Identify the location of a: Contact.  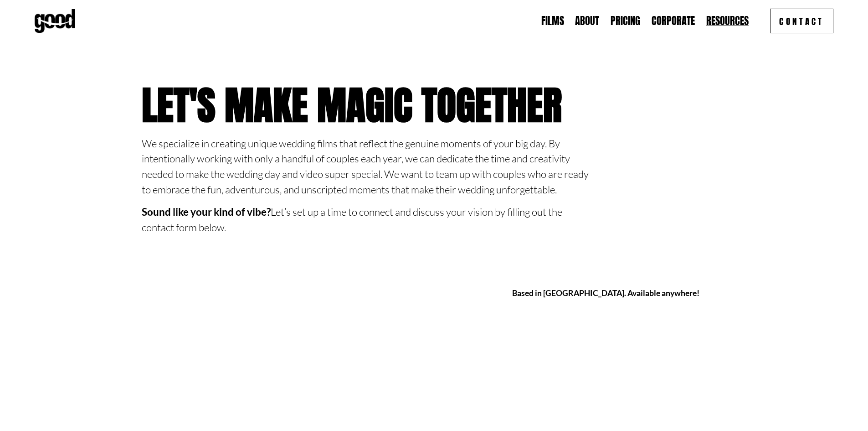
(802, 21).